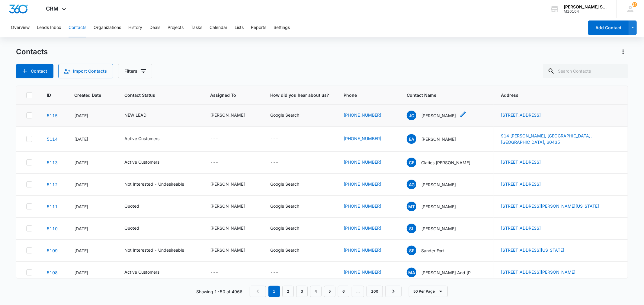 Image resolution: width=644 pixels, height=305 pixels. What do you see at coordinates (526, 163) in the screenshot?
I see `div: Address - 4060 76th, Merrillville, IN, 46410 - Select to Edit Field` at bounding box center [526, 163].